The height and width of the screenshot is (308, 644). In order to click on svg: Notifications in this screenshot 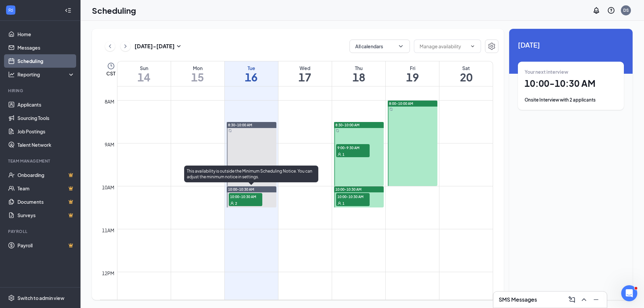, I will do `click(597, 11)`.